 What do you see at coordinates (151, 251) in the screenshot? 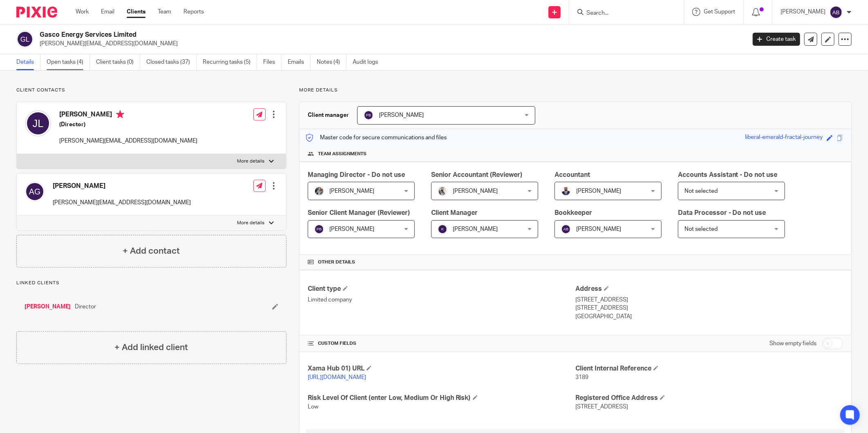
I see `h4: + Add contact` at bounding box center [151, 251].